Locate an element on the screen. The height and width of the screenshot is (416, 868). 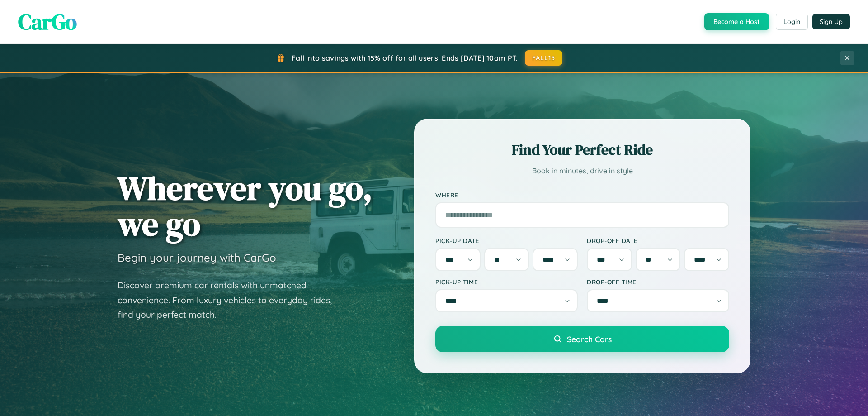
label: Pick-up Time is located at coordinates (506, 281).